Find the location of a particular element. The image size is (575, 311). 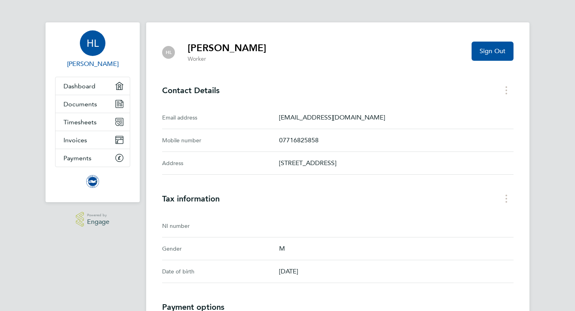

span: Documents is located at coordinates (80, 104).